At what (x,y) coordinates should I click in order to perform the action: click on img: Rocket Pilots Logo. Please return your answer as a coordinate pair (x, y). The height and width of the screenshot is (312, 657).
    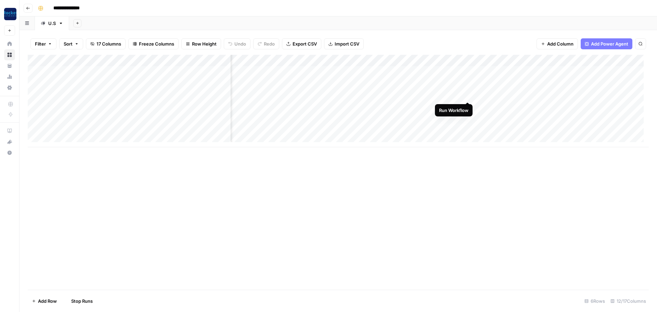
    Looking at the image, I should click on (10, 14).